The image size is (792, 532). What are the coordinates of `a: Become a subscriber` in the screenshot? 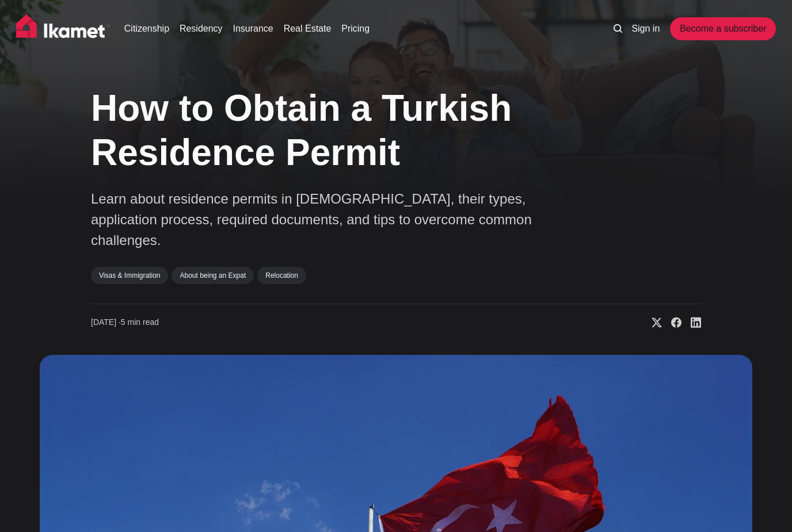 It's located at (723, 28).